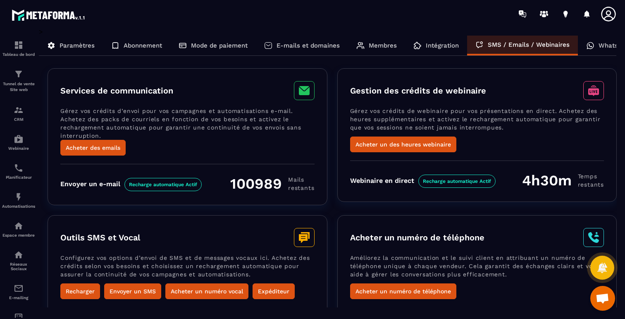 Image resolution: width=625 pixels, height=319 pixels. Describe the element at coordinates (19, 291) in the screenshot. I see `a: emailemailE-mailing` at that location.